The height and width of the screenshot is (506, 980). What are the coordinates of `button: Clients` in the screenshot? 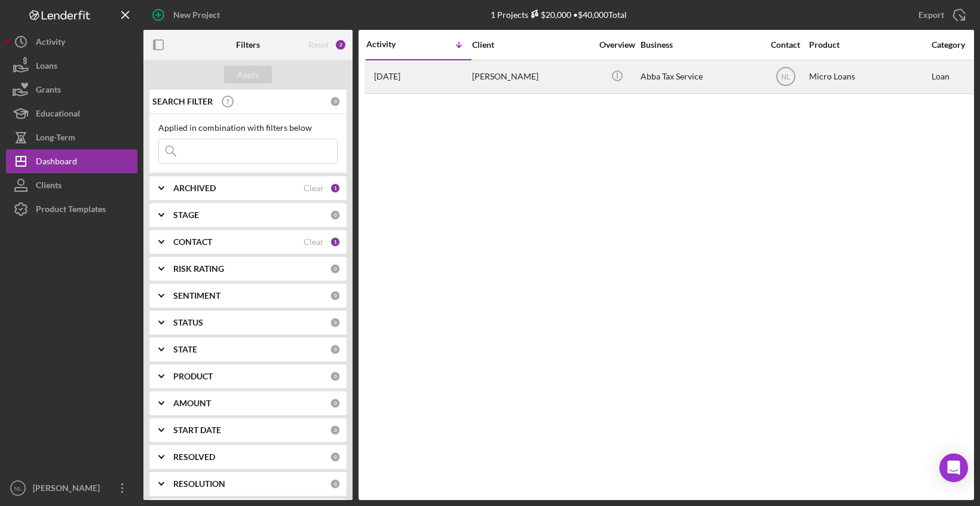 It's located at (71, 185).